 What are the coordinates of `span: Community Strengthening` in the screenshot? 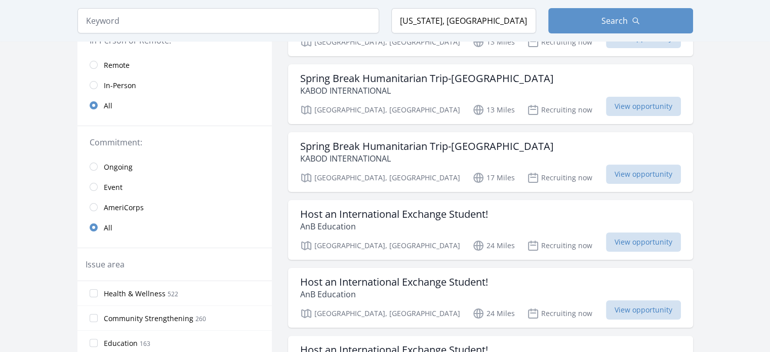 It's located at (148, 318).